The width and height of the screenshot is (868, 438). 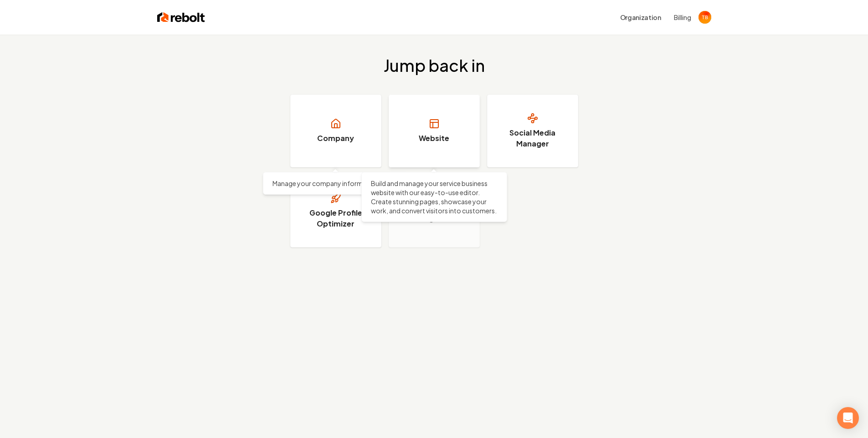 I want to click on p: Build and manage your service business website with our easy-to-use editor. Create stunning pages..., so click(x=434, y=197).